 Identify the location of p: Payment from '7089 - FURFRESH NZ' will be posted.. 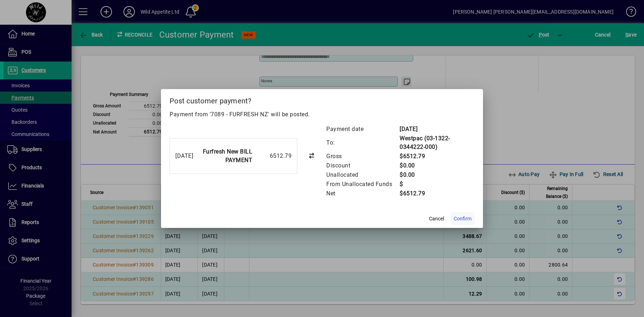
(322, 114).